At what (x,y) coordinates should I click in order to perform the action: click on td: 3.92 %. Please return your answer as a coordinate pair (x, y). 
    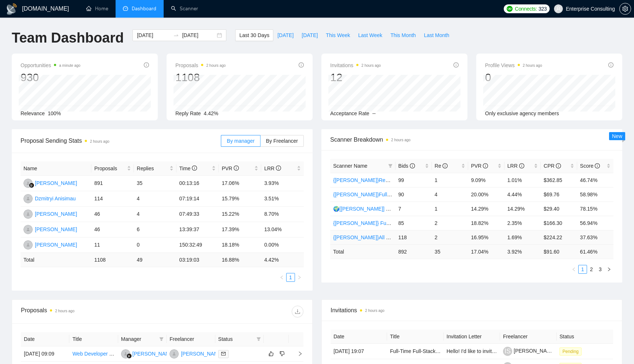
    Looking at the image, I should click on (523, 251).